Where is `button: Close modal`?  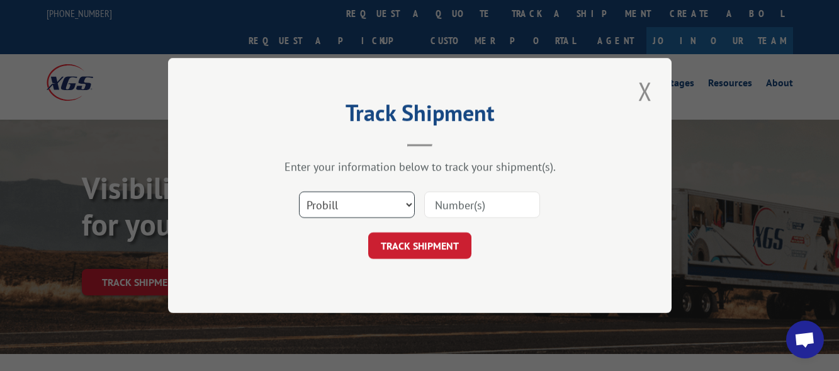
button: Close modal is located at coordinates (645, 91).